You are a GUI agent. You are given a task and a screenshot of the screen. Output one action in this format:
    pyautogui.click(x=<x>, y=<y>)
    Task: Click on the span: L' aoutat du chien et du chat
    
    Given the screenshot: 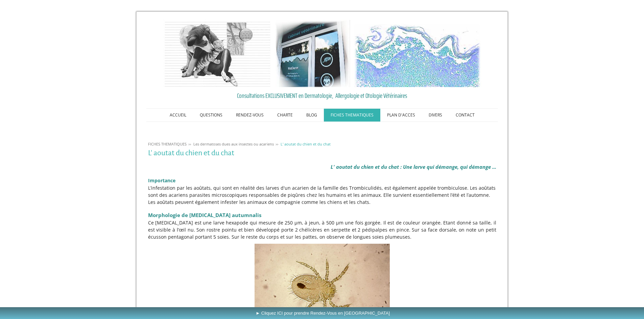 What is the action you would take?
    pyautogui.click(x=306, y=144)
    